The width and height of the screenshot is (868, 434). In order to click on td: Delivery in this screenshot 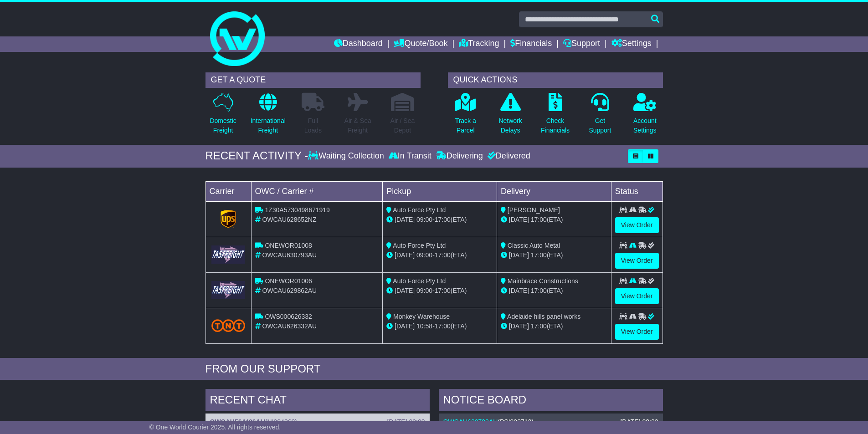, I will do `click(553, 191)`.